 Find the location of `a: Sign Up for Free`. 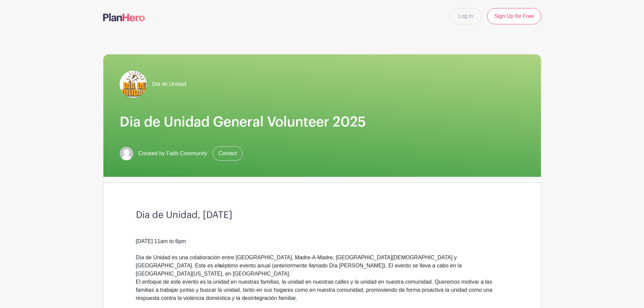

a: Sign Up for Free is located at coordinates (514, 16).